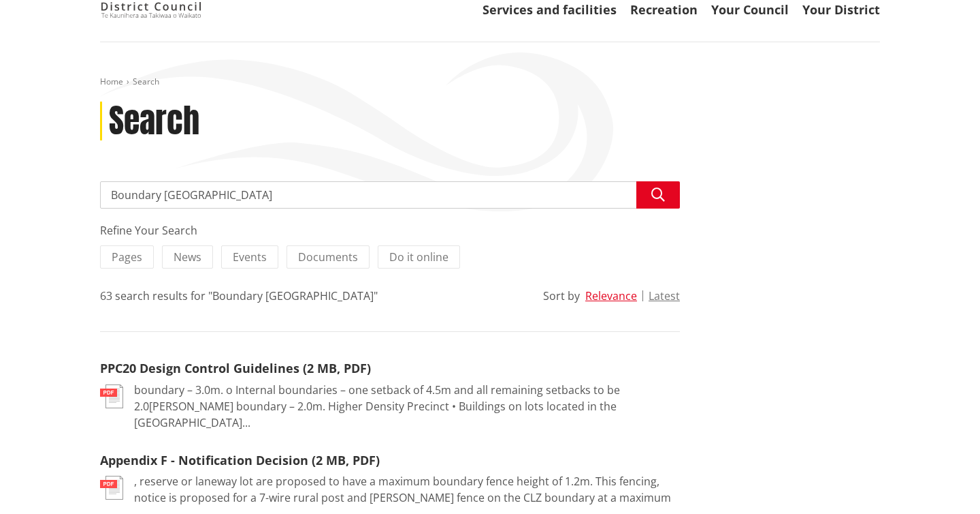 This screenshot has height=514, width=980. What do you see at coordinates (550, 9) in the screenshot?
I see `a: Services and facilities` at bounding box center [550, 9].